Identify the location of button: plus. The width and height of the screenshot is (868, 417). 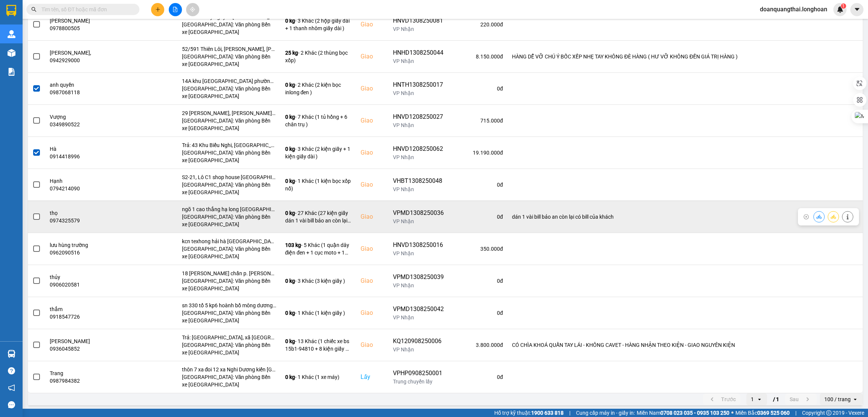
(157, 10).